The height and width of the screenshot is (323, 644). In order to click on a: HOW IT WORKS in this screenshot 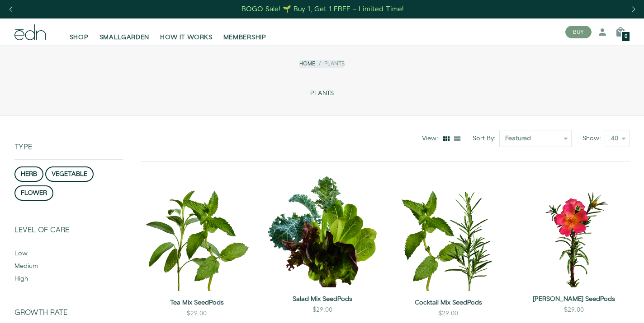, I will do `click(186, 32)`.